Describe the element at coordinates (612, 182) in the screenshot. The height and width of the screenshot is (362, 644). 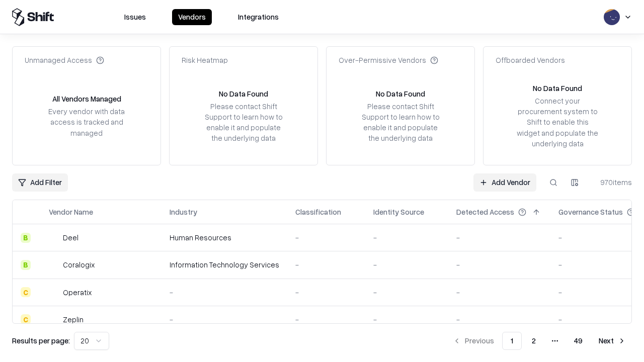
I see `div: 970 items` at that location.